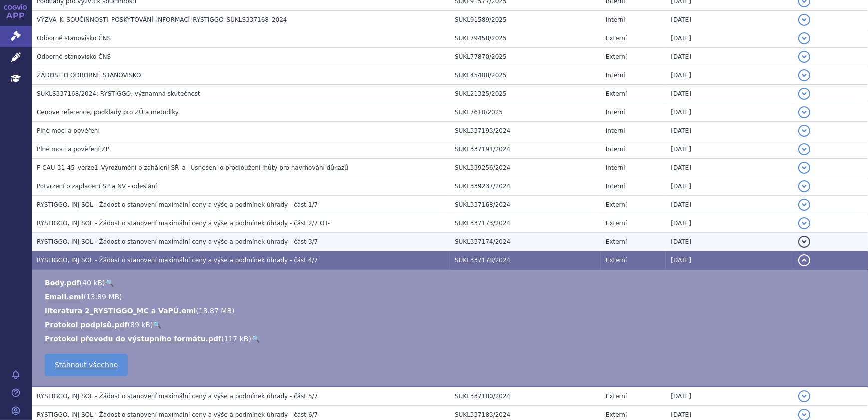 The height and width of the screenshot is (420, 868). I want to click on a: literatura 2_RYSTIGGO_MC a VaPÚ.eml, so click(121, 311).